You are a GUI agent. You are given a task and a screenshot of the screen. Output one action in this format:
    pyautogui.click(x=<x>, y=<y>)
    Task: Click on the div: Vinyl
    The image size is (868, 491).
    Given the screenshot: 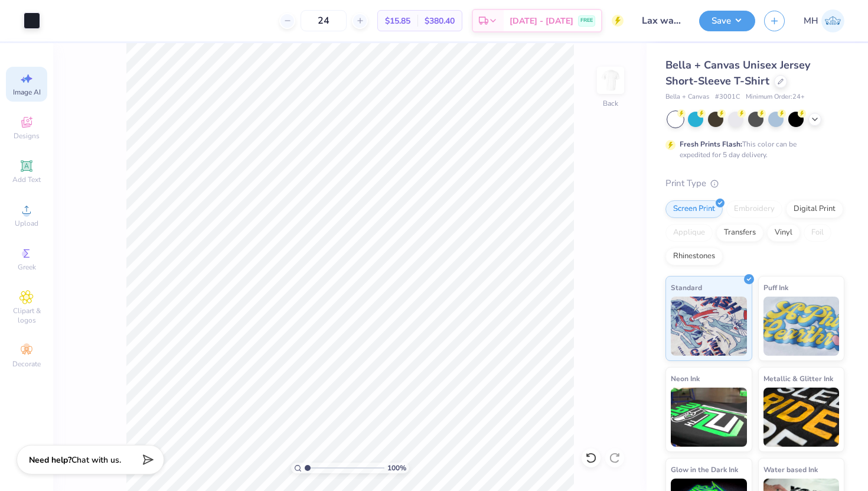 What is the action you would take?
    pyautogui.click(x=784, y=233)
    